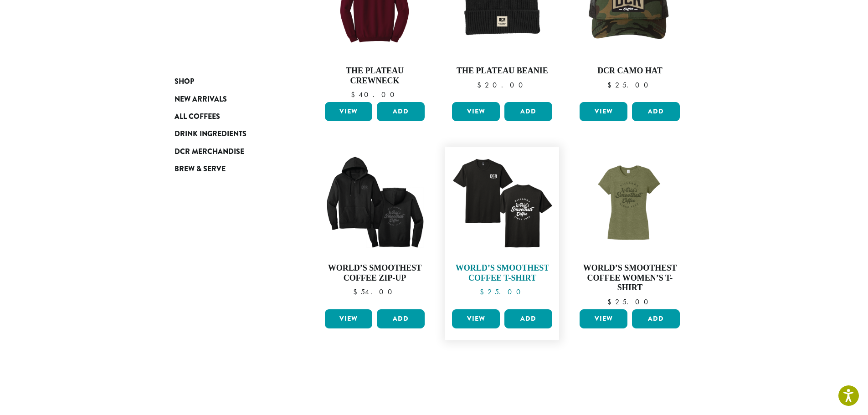 The width and height of the screenshot is (868, 415). What do you see at coordinates (375, 94) in the screenshot?
I see `bdi: 40.00` at bounding box center [375, 94].